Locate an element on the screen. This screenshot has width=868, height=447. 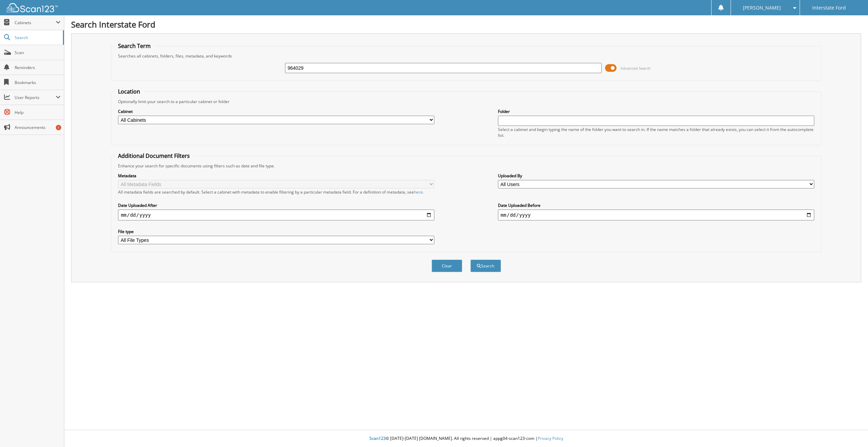
span: Cabinets is located at coordinates (35, 22).